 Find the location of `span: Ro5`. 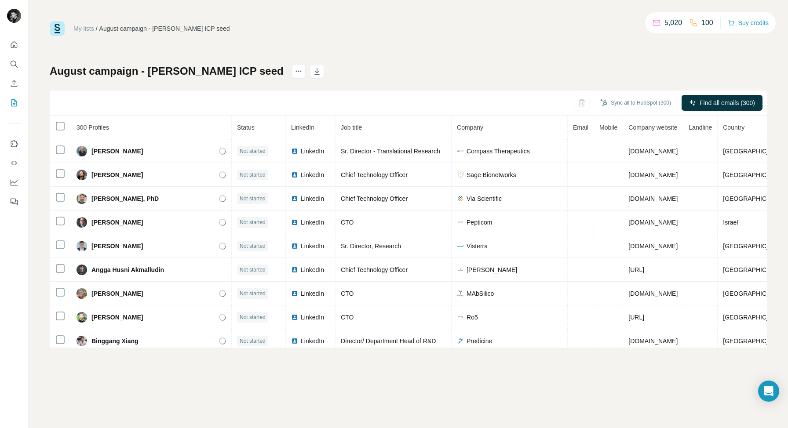

span: Ro5 is located at coordinates (472, 318).